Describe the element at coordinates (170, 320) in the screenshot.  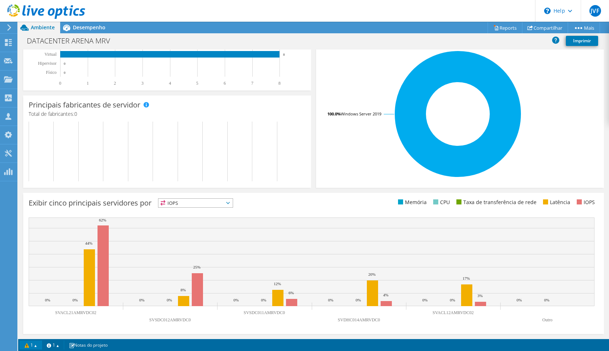
I see `text: SVSDC012AMRVDC0` at that location.